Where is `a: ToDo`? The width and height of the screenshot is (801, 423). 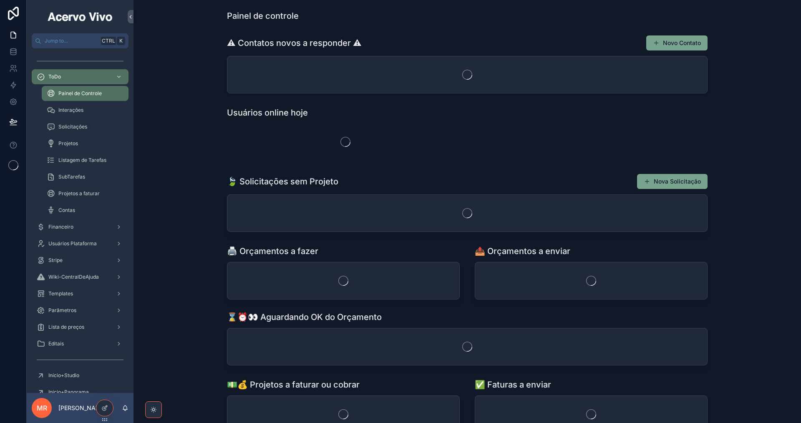 a: ToDo is located at coordinates (80, 77).